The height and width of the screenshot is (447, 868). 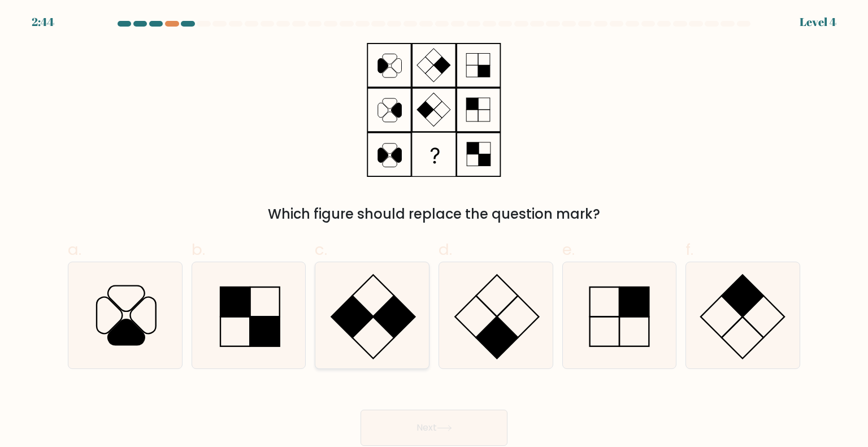 I want to click on span: f., so click(x=689, y=249).